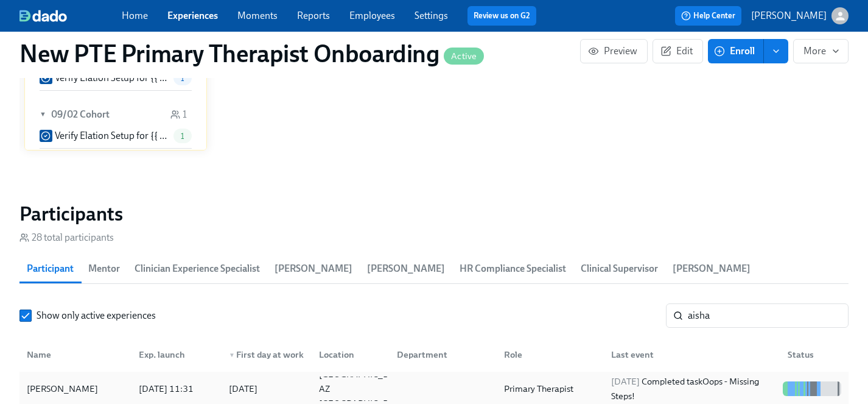 This screenshot has height=404, width=868. I want to click on button: Preview, so click(614, 51).